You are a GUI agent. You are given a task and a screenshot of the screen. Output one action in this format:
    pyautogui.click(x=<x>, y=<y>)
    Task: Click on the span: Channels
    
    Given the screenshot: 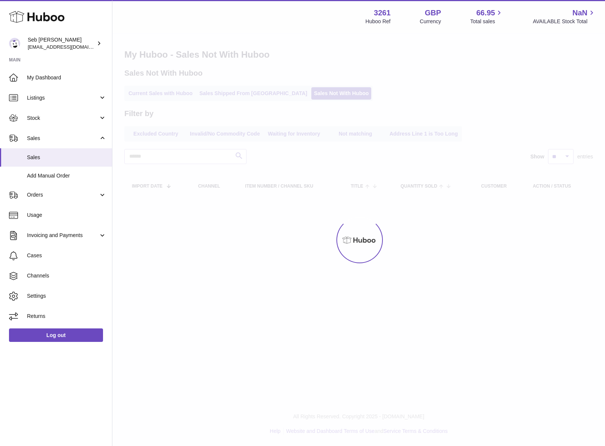 What is the action you would take?
    pyautogui.click(x=67, y=276)
    